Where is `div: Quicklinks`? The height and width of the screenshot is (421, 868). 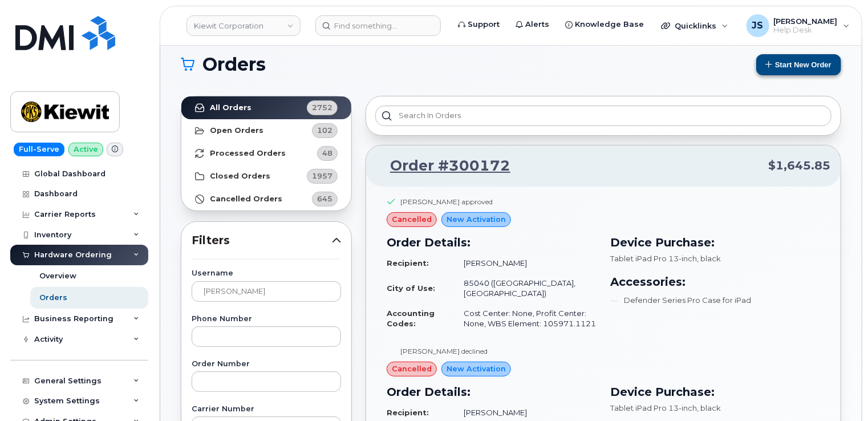 div: Quicklinks is located at coordinates (695, 26).